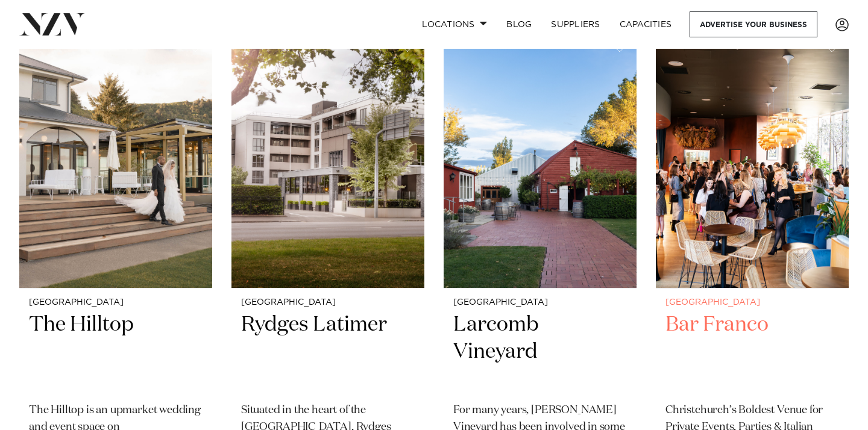 This screenshot has width=868, height=430. Describe the element at coordinates (52, 24) in the screenshot. I see `img: nzv-logo.png` at that location.